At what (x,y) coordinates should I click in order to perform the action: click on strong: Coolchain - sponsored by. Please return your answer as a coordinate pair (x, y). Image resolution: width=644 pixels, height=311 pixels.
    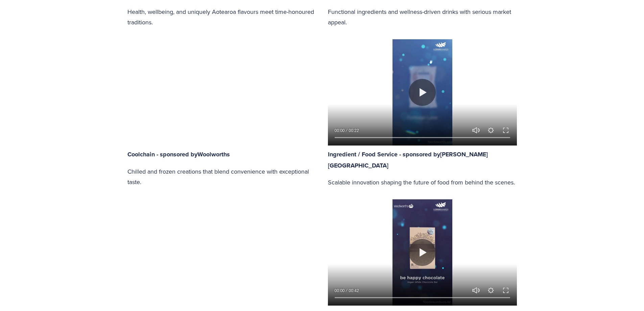
    Looking at the image, I should click on (162, 154).